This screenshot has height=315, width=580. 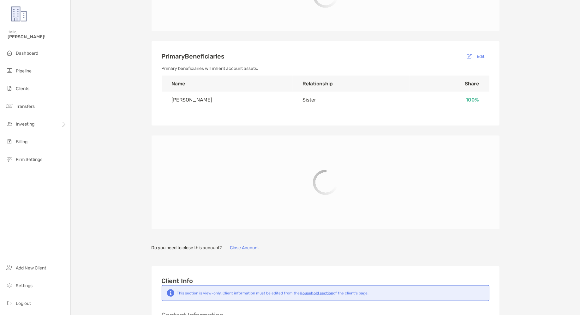 I want to click on button: Close Account, so click(x=245, y=248).